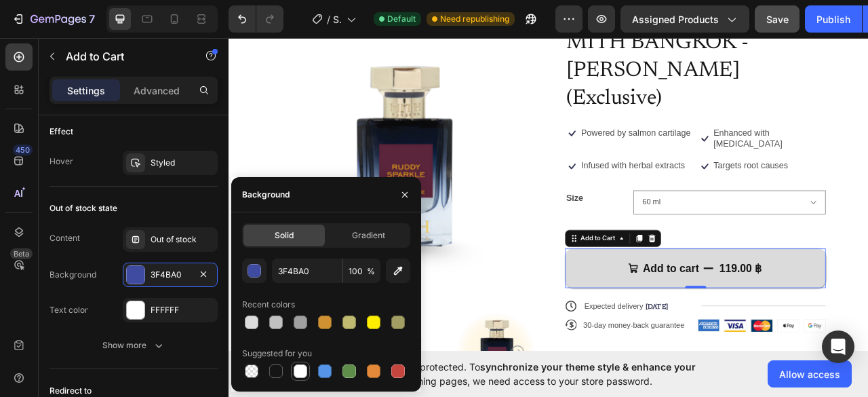  Describe the element at coordinates (679, 372) in the screenshot. I see `img: gempages_580453126805389907-f3503c08-df7b-400a-813d-9b5e66aa5eb8.png` at that location.